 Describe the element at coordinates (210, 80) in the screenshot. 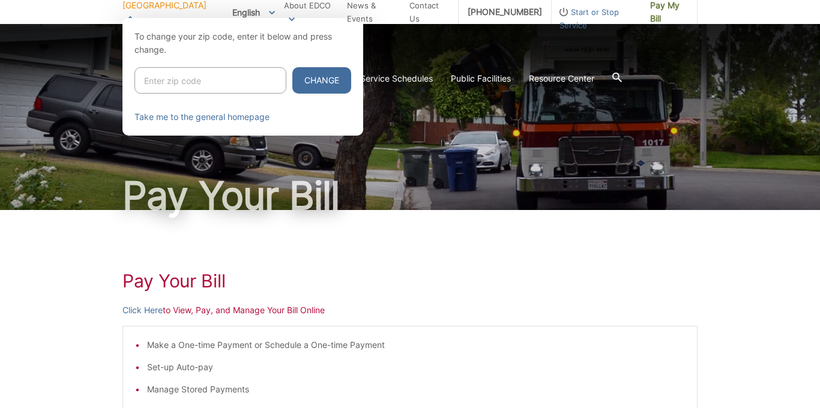

I see `input: Enter zip code` at that location.